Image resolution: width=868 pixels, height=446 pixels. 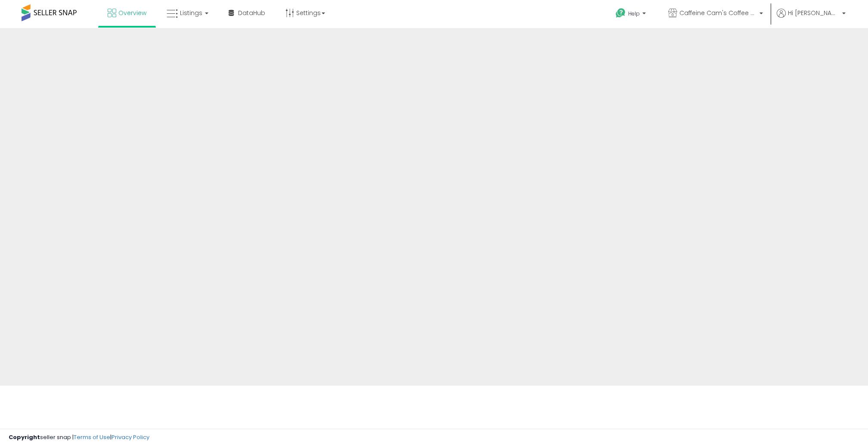 I want to click on span: Caffeine Cam's Coffee & Candy Company Inc., so click(x=718, y=13).